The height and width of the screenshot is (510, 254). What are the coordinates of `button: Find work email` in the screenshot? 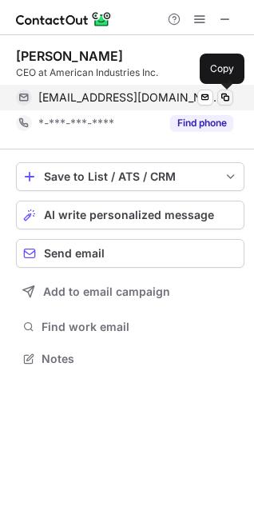 It's located at (130, 327).